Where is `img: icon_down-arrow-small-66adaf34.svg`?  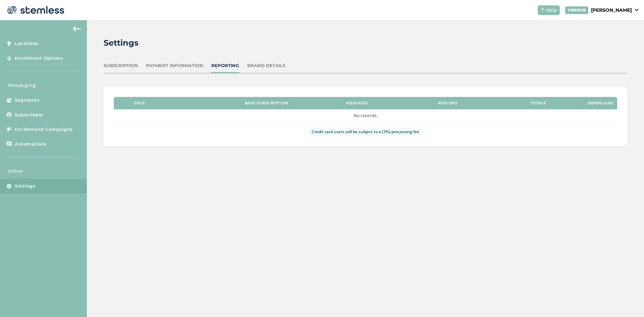 img: icon_down-arrow-small-66adaf34.svg is located at coordinates (637, 10).